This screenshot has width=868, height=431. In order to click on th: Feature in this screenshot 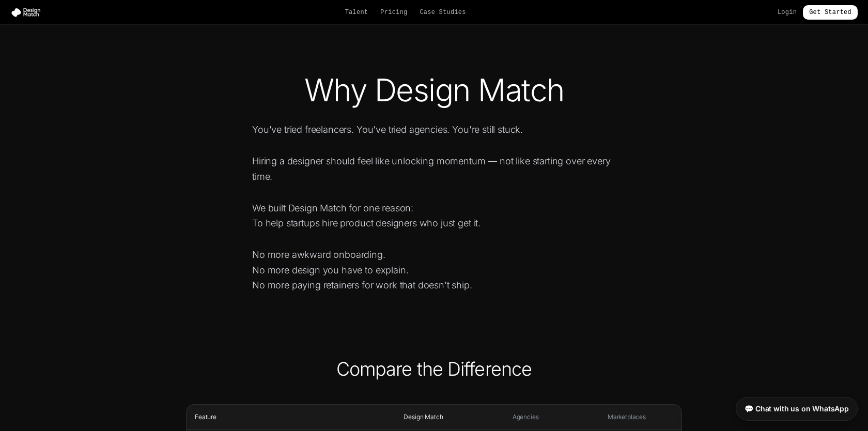, I will do `click(277, 417)`.